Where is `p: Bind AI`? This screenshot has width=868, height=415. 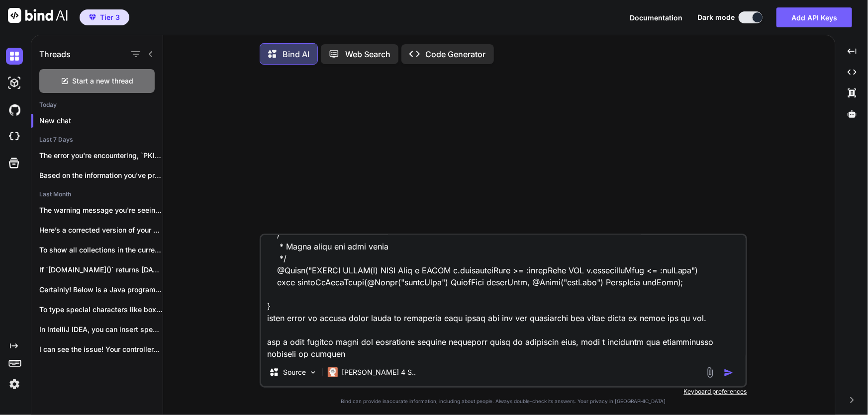
p: Bind AI is located at coordinates (296, 54).